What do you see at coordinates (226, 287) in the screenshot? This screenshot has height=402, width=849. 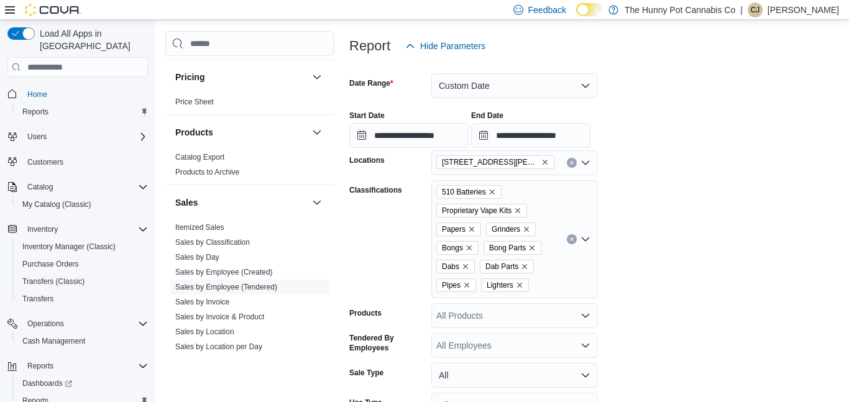 I see `span: Sales by Employee (Tendered)` at bounding box center [226, 287].